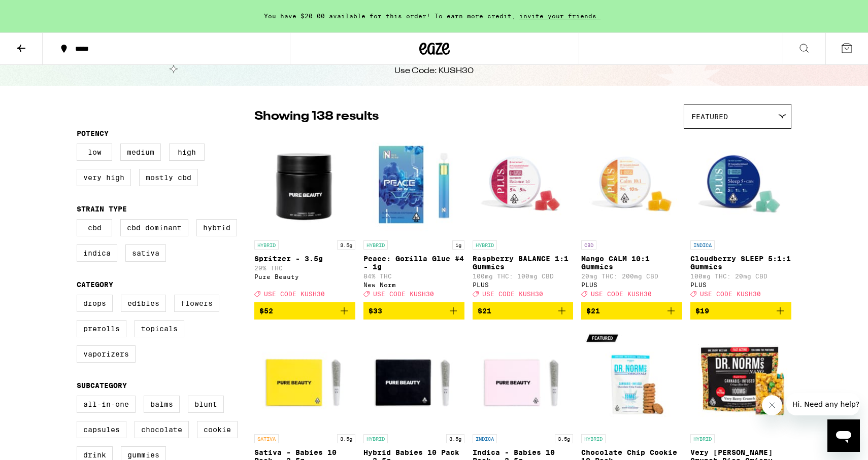 The image size is (868, 460). I want to click on legend: Category, so click(95, 284).